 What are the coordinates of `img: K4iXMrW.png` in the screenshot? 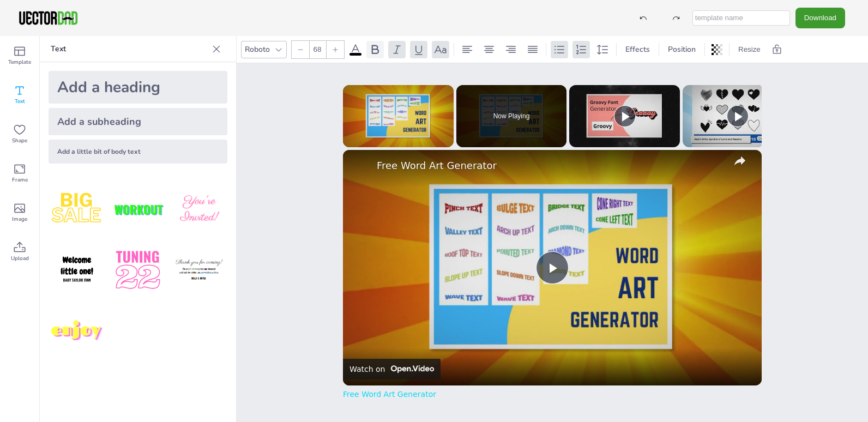 It's located at (199, 270).